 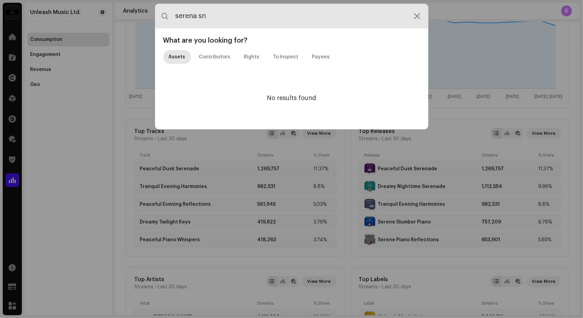 I want to click on span: No results found, so click(x=291, y=98).